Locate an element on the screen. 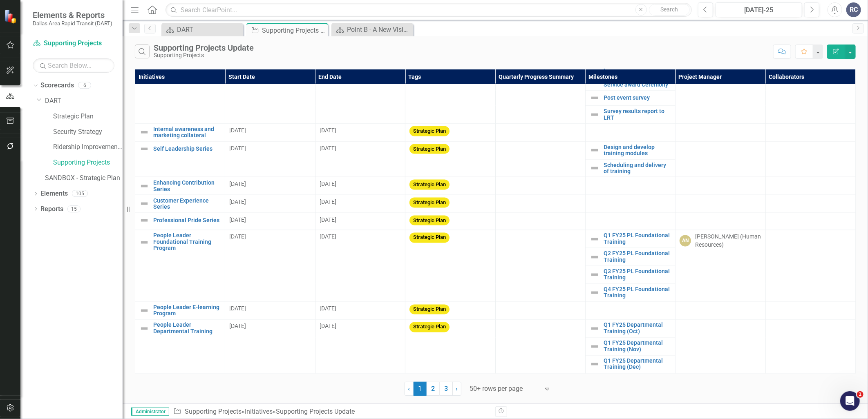 The image size is (868, 419). input: Search ClearPoint... is located at coordinates (429, 10).